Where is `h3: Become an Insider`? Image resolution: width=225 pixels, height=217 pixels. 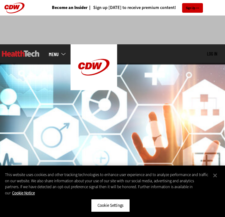 h3: Become an Insider is located at coordinates (69, 8).